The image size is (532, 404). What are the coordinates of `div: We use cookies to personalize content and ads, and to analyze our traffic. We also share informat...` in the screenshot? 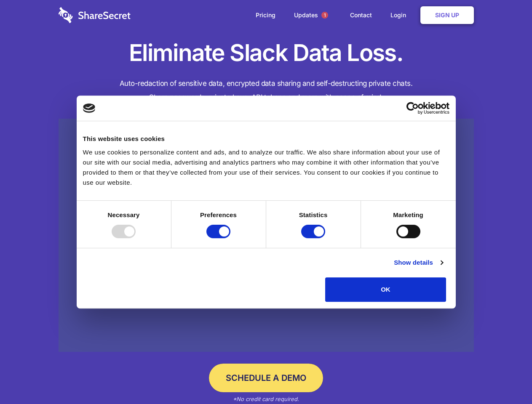 It's located at (266, 167).